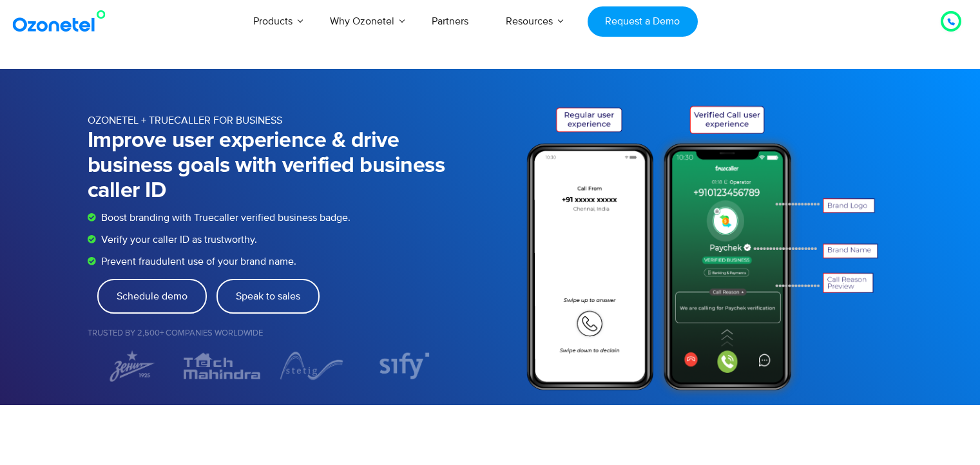 The width and height of the screenshot is (980, 465). Describe the element at coordinates (311, 366) in the screenshot. I see `div: 3 of 7` at that location.